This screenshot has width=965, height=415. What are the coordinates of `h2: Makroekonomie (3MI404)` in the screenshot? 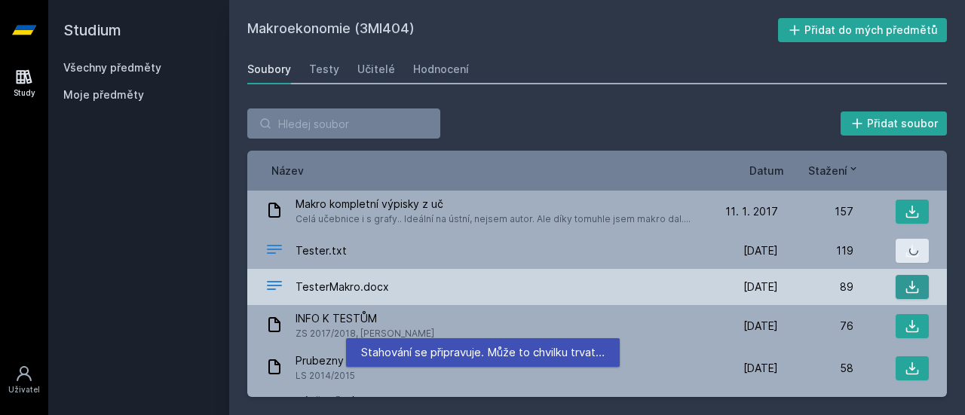 It's located at (513, 30).